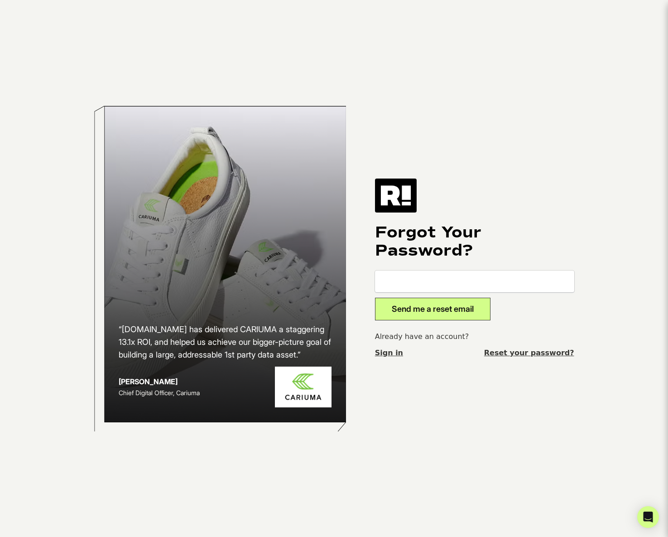 This screenshot has height=537, width=668. Describe the element at coordinates (475, 337) in the screenshot. I see `p: Already have an account?` at that location.